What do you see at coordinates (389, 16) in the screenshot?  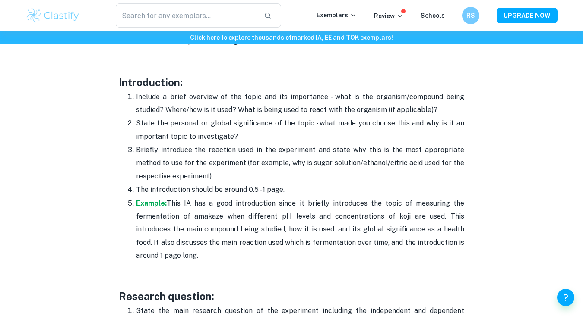 I see `p: Review` at bounding box center [389, 16].